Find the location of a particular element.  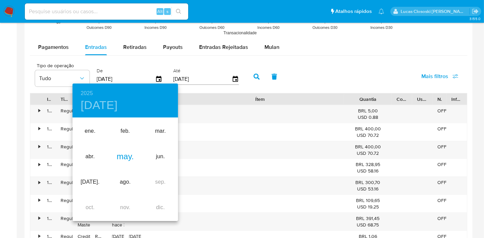

div: ene. is located at coordinates (90, 131).